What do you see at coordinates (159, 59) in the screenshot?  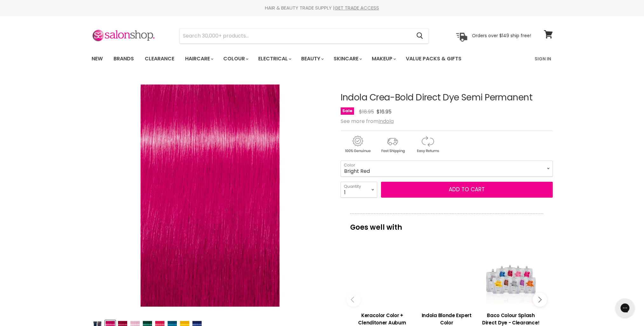 I see `a: Clearance` at bounding box center [159, 59].